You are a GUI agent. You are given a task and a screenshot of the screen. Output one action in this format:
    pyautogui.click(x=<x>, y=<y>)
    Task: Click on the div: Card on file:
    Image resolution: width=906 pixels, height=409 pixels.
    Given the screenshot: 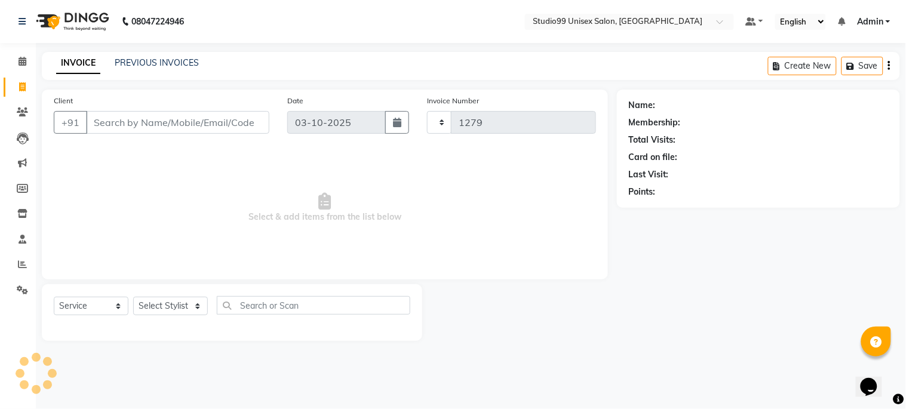 What is the action you would take?
    pyautogui.click(x=653, y=157)
    